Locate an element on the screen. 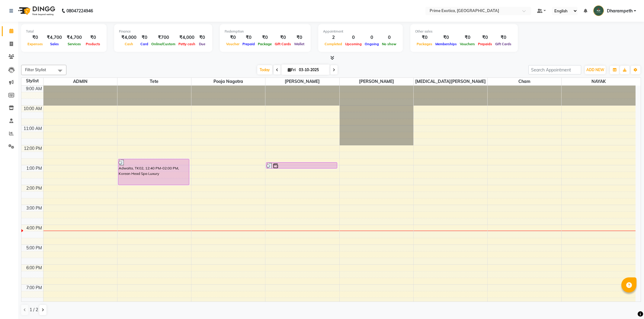 This screenshot has height=319, width=644. div: Adwaita, TK02, 12:40 PM-02:00 PM, Korean Head Spa Luxury is located at coordinates (154, 172).